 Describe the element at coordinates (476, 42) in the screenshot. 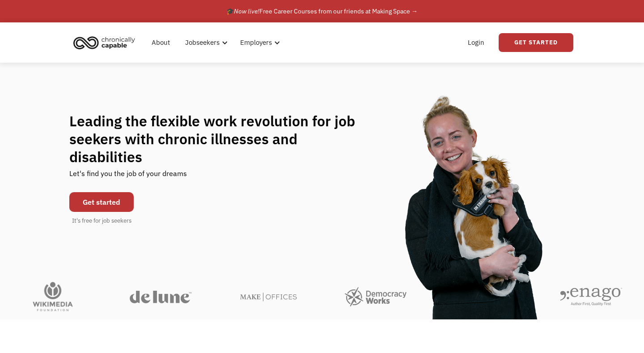

I see `a: Login` at that location.